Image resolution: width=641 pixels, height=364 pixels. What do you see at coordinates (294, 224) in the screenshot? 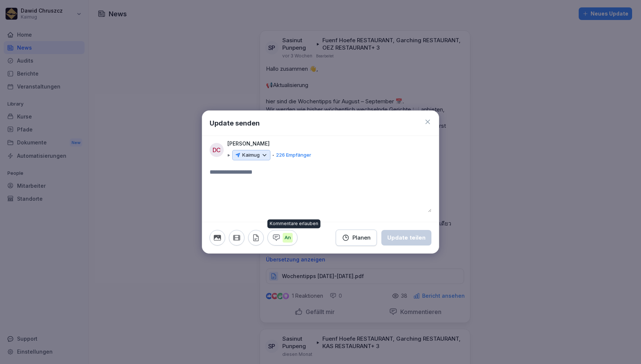
I see `p: Kommentare erlauben` at bounding box center [294, 224].